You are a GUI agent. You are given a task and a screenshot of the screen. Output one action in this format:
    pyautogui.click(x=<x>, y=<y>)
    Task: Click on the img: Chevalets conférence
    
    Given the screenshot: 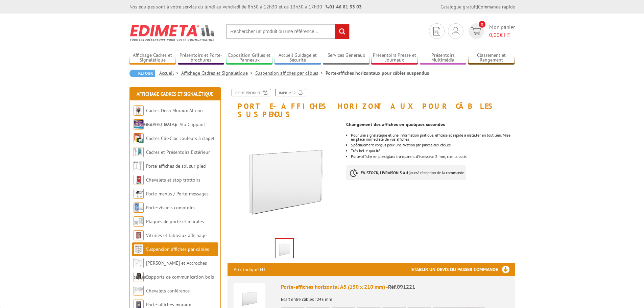 What is the action you would take?
    pyautogui.click(x=139, y=291)
    